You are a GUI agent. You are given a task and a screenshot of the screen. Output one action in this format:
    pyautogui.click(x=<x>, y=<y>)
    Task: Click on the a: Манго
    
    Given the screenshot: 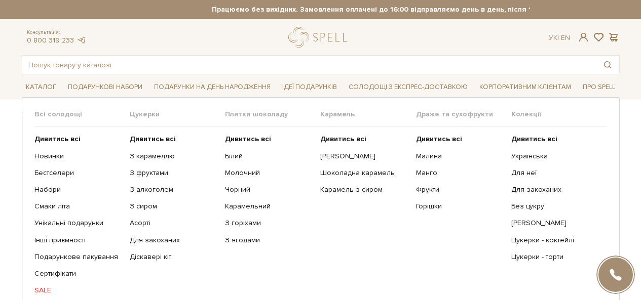 What is the action you would take?
    pyautogui.click(x=459, y=173)
    